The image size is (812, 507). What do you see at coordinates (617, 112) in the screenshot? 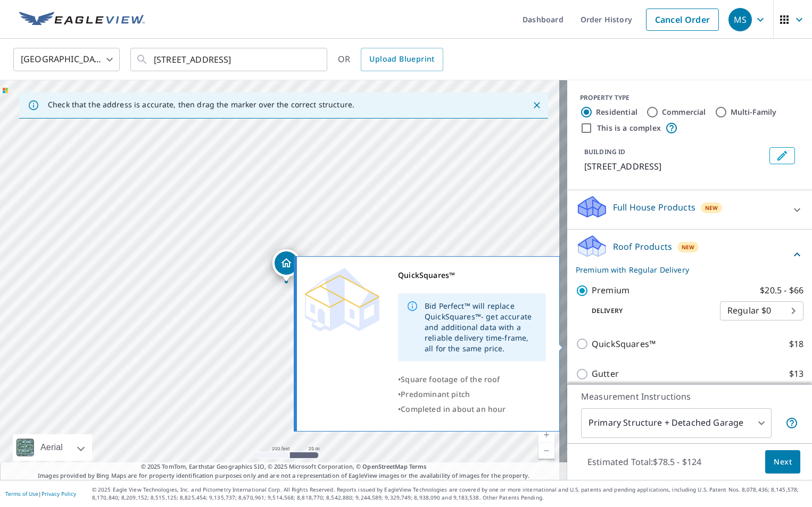
I see `label: Residential` at bounding box center [617, 112].